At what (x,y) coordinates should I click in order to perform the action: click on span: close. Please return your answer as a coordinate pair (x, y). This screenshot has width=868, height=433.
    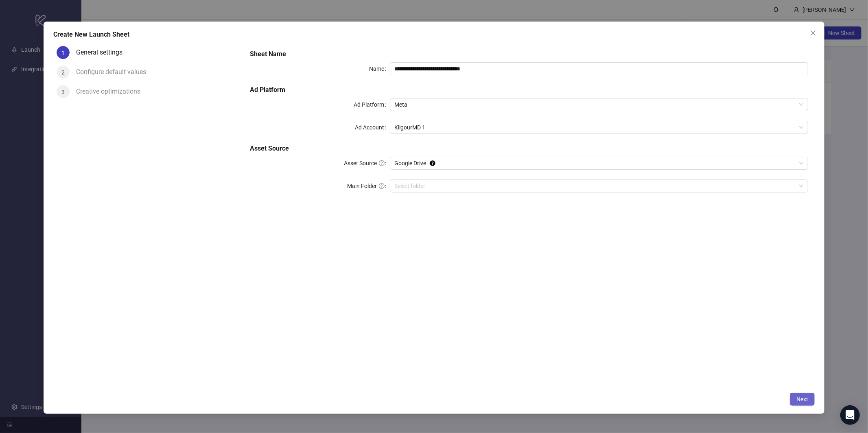
    Looking at the image, I should click on (813, 33).